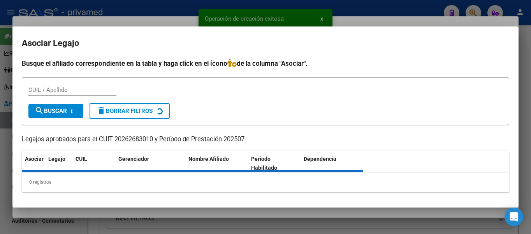 The width and height of the screenshot is (531, 234). Describe the element at coordinates (33, 163) in the screenshot. I see `datatable-header-cell: Asociar` at that location.